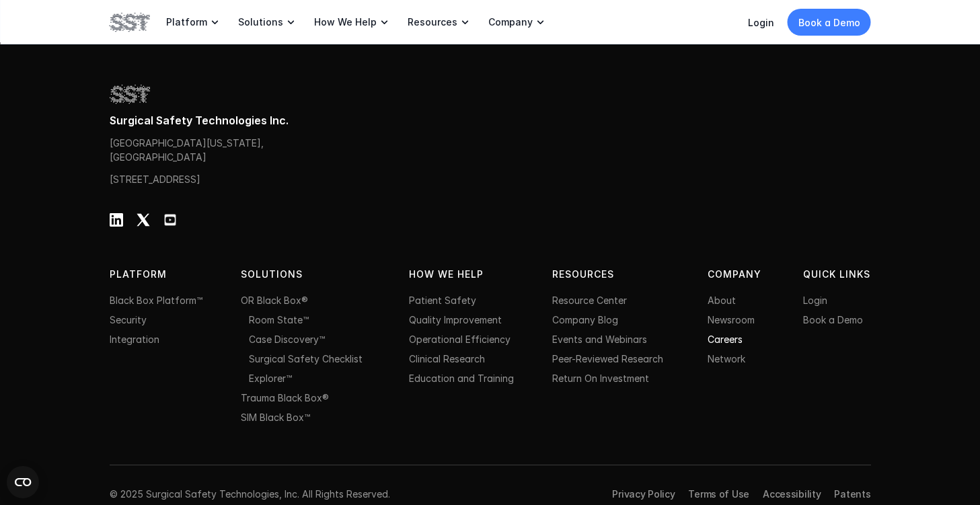  Describe the element at coordinates (134, 339) in the screenshot. I see `a: Integration` at that location.